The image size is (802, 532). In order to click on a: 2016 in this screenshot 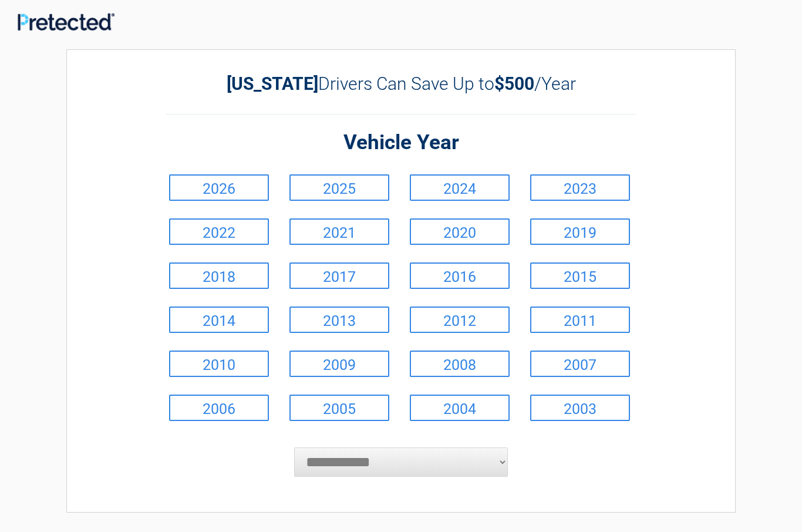, I will do `click(460, 275)`.